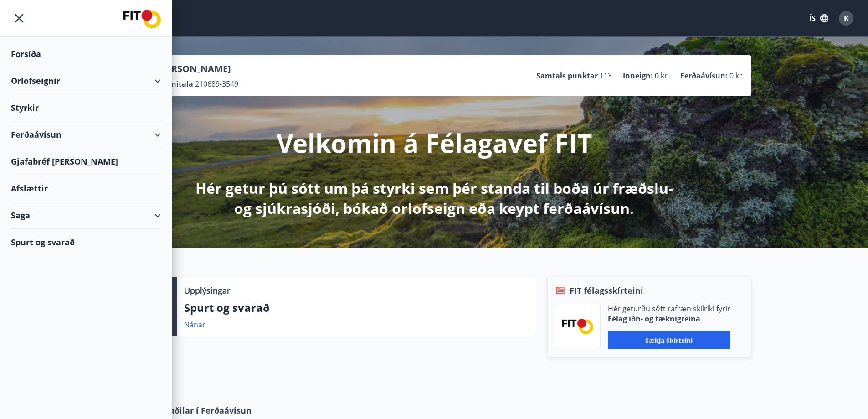 The width and height of the screenshot is (868, 419). What do you see at coordinates (86, 188) in the screenshot?
I see `div: Afslættir` at bounding box center [86, 188].